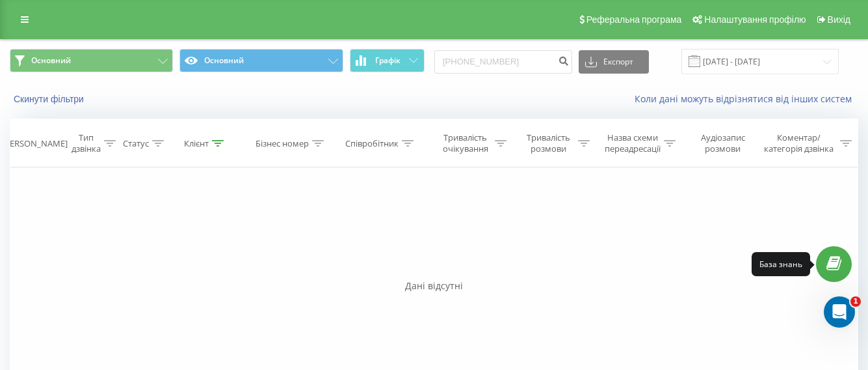 The image size is (868, 370). Describe the element at coordinates (388, 60) in the screenshot. I see `span: Графік` at that location.